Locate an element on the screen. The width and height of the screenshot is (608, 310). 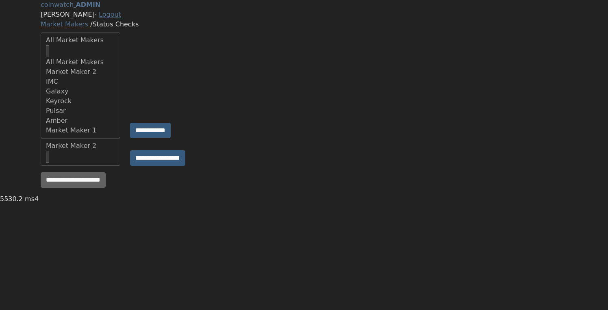
span: ms is located at coordinates (30, 199).